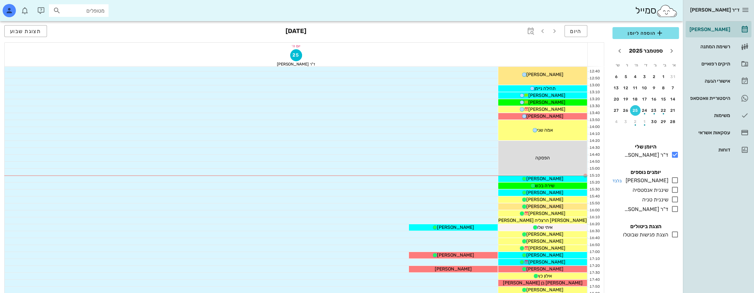  Describe the element at coordinates (626, 88) in the screenshot. I see `div: 12` at that location.